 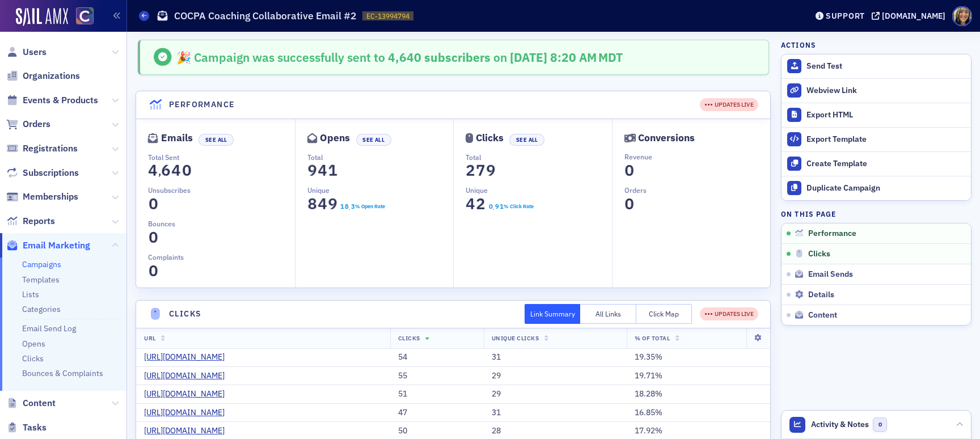 What do you see at coordinates (821, 295) in the screenshot?
I see `span: Details` at bounding box center [821, 295].